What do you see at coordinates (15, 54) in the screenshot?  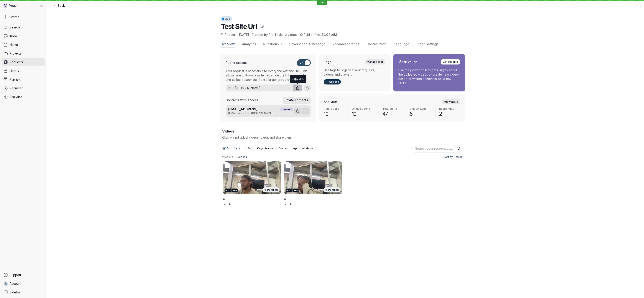 I see `span: Projects` at bounding box center [15, 54].